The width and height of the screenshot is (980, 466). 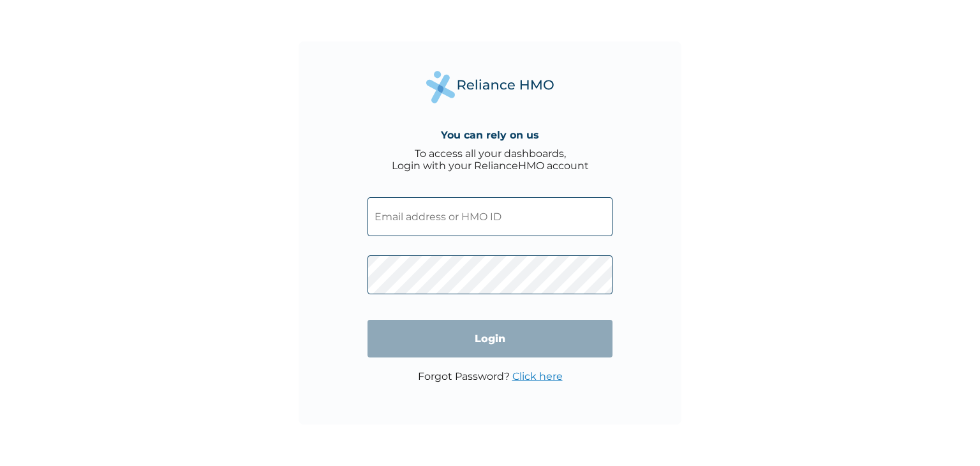 What do you see at coordinates (537, 376) in the screenshot?
I see `a: Click here` at bounding box center [537, 376].